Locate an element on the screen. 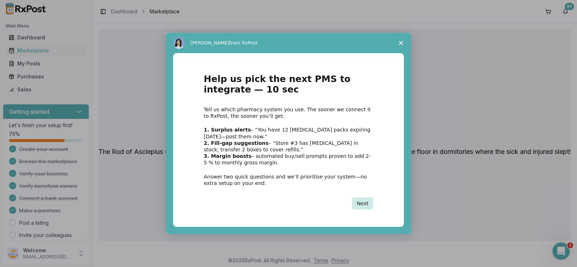 Image resolution: width=577 pixels, height=267 pixels. div: Answer two quick questions and we’ll prioritise your system—no extra setup on your end. is located at coordinates (289, 180).